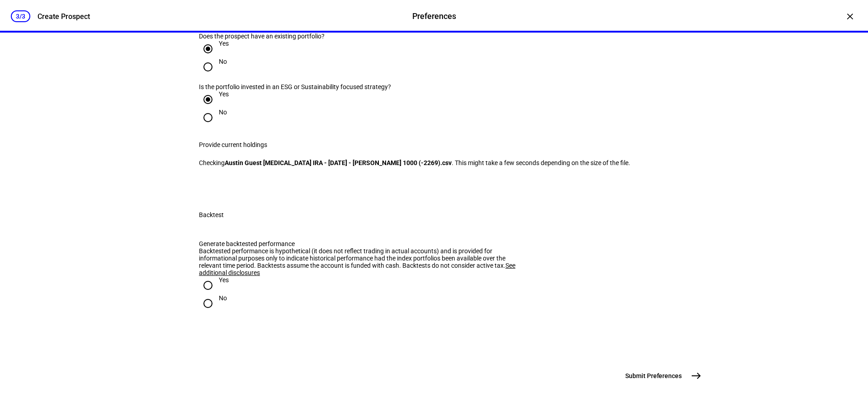  I want to click on span: Submit Preferences, so click(653, 376).